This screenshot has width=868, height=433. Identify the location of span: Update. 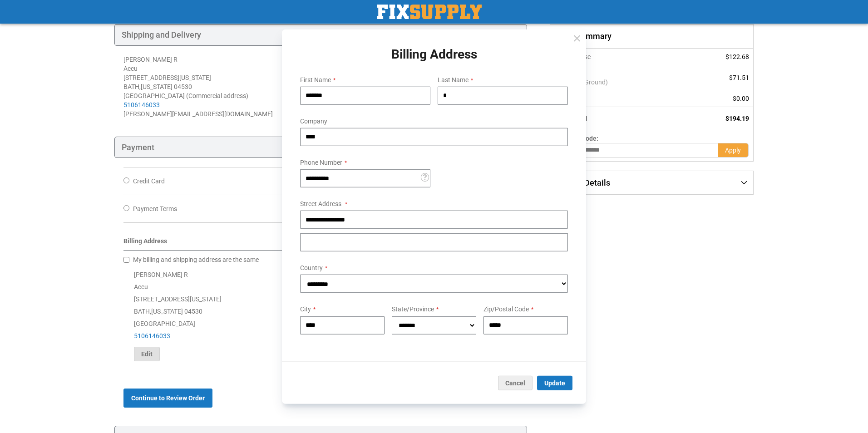
(555, 383).